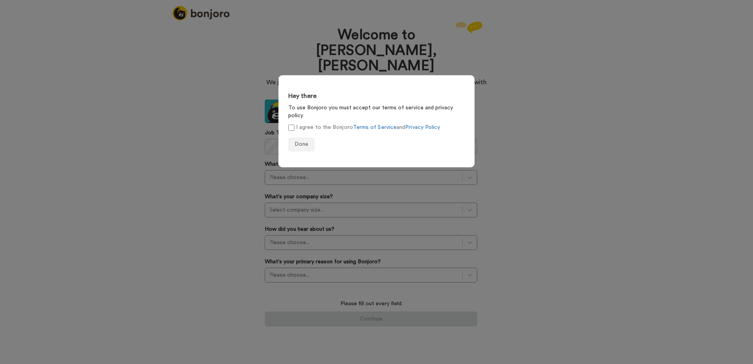  Describe the element at coordinates (301, 145) in the screenshot. I see `button: Done` at that location.